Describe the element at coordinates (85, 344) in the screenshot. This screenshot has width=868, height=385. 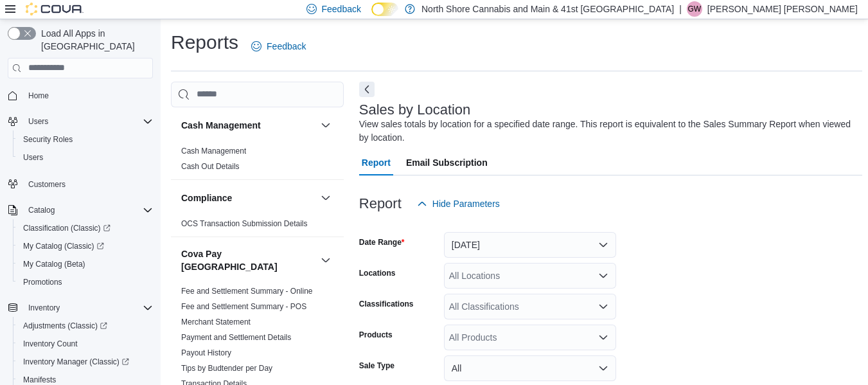
I see `button: Inventory Count` at that location.